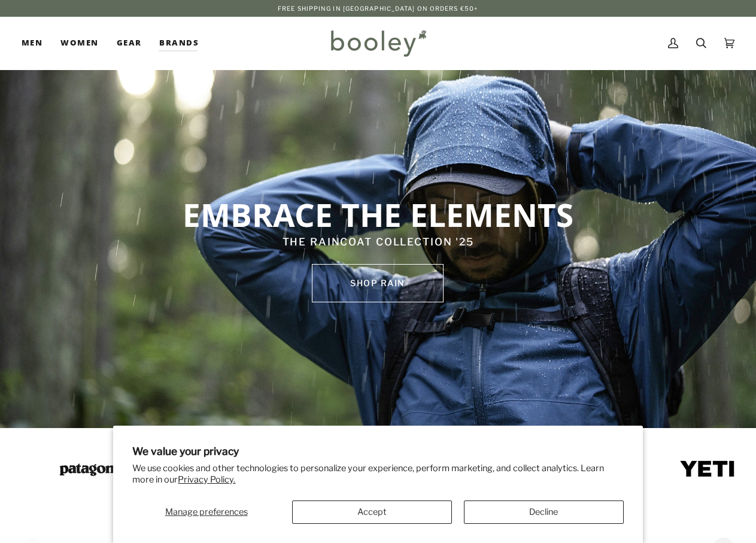  Describe the element at coordinates (179, 43) in the screenshot. I see `span: Brands` at that location.